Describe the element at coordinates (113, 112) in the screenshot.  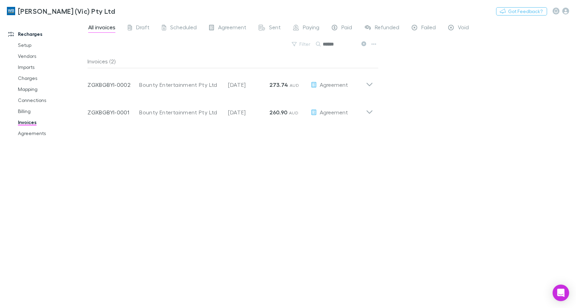
I see `p: ZGXBGBYI-0001` at that location.